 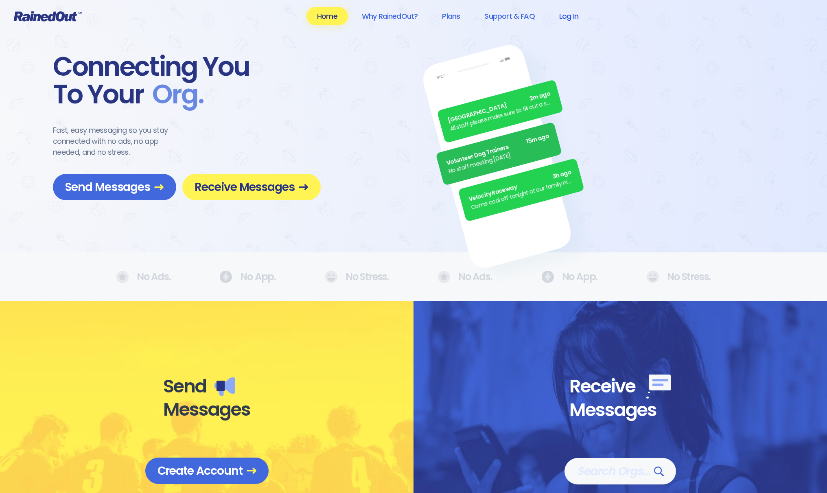 What do you see at coordinates (620, 386) in the screenshot?
I see `div: Receive` at bounding box center [620, 386].